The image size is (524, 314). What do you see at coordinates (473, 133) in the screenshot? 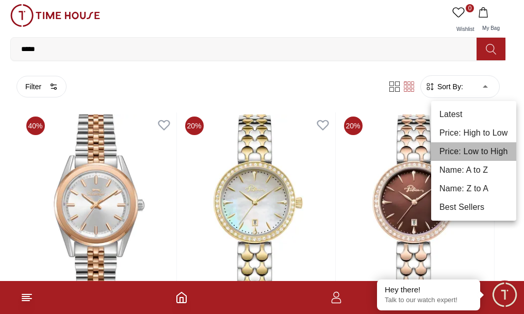
I see `li: Price: High to Low` at bounding box center [473, 133].